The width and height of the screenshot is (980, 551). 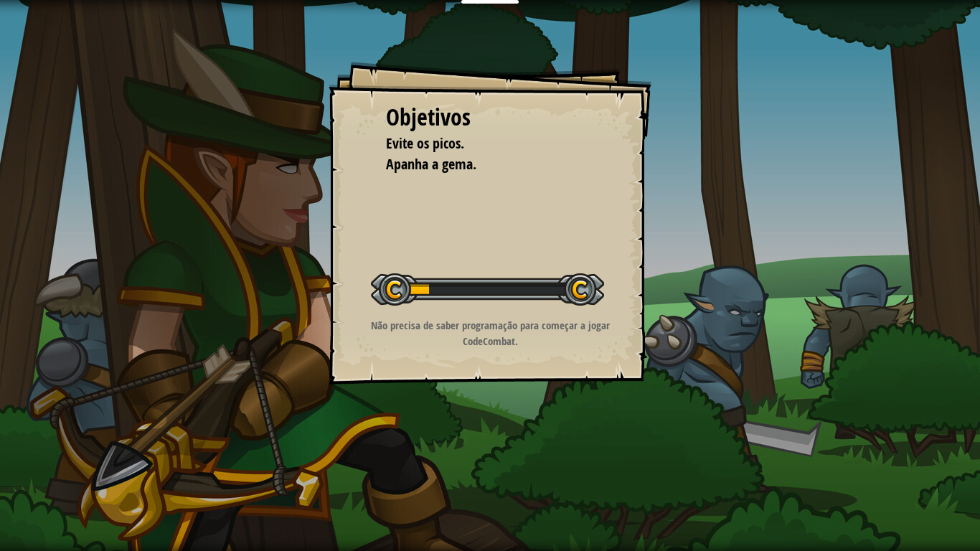 I want to click on font: Apanha a gema., so click(x=431, y=163).